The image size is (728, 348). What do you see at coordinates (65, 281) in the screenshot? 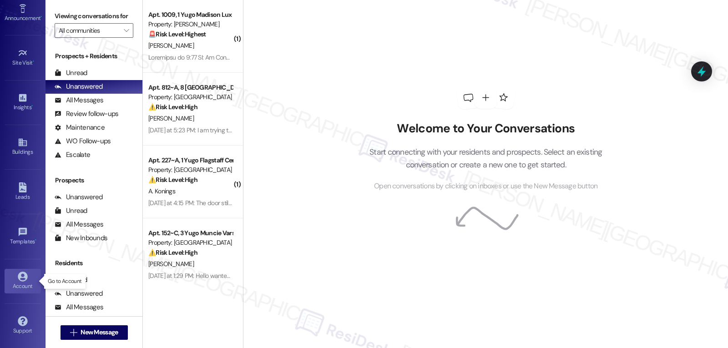
I see `p: Go to Account` at bounding box center [65, 281].